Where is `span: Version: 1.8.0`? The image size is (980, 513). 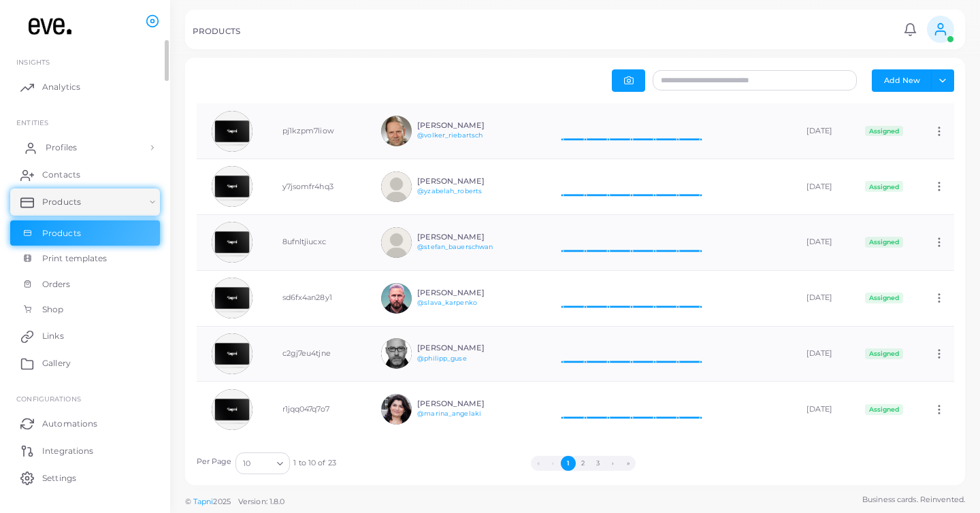
span: Version: 1.8.0 is located at coordinates (261, 501).